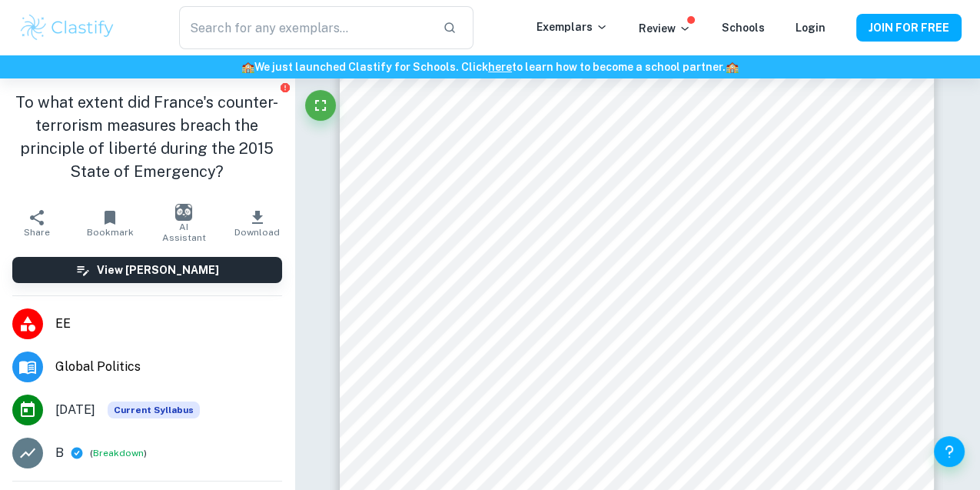  Describe the element at coordinates (743, 27) in the screenshot. I see `a: Schools` at that location.